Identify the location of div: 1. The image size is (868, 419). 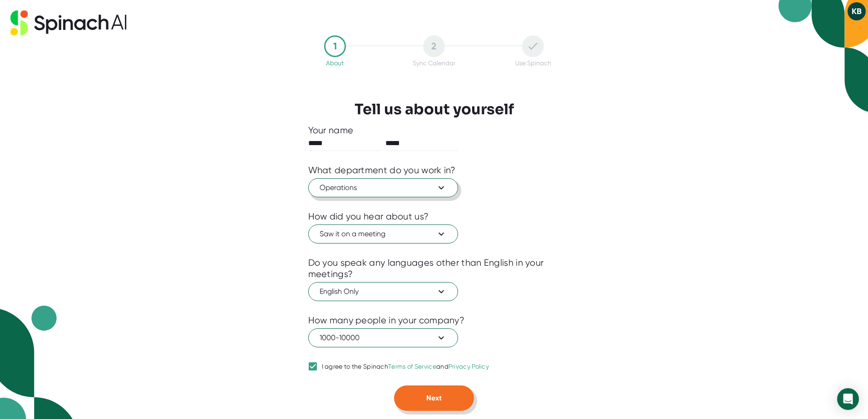
(335, 46).